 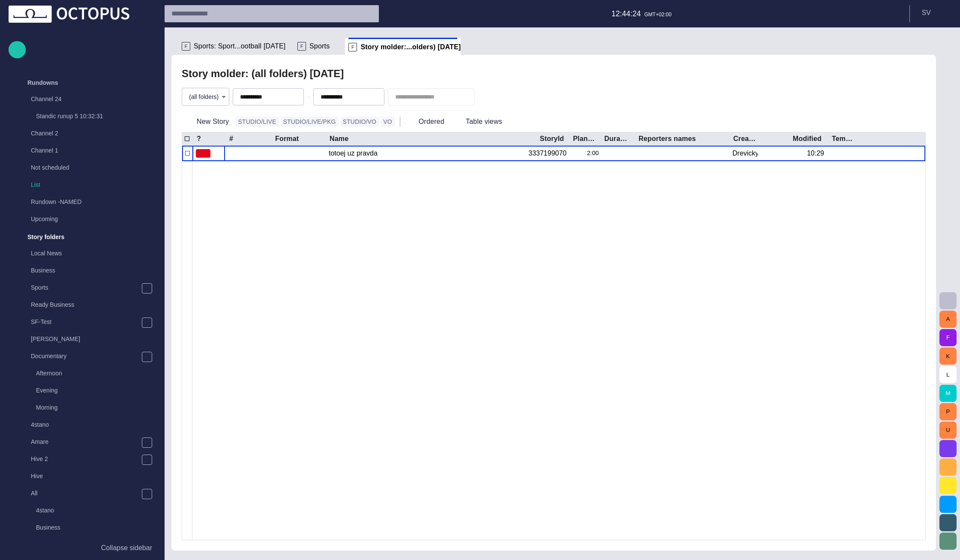 I want to click on button: STUDIO/LIVE/PKG, so click(x=309, y=122).